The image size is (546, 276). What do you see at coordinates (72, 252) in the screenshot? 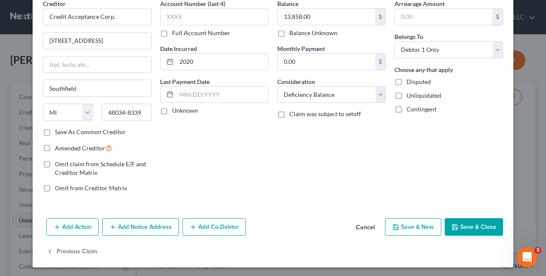
I see `button: Previous Claim` at bounding box center [72, 252].